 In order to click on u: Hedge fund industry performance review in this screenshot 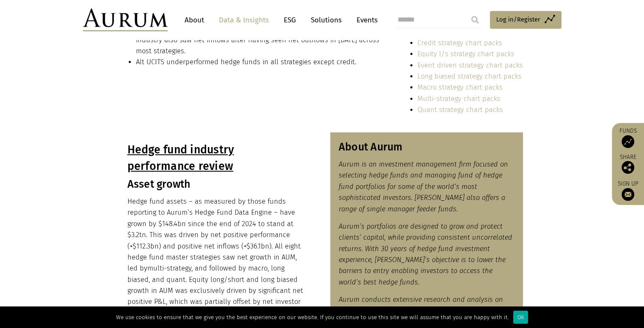, I will do `click(181, 158)`.